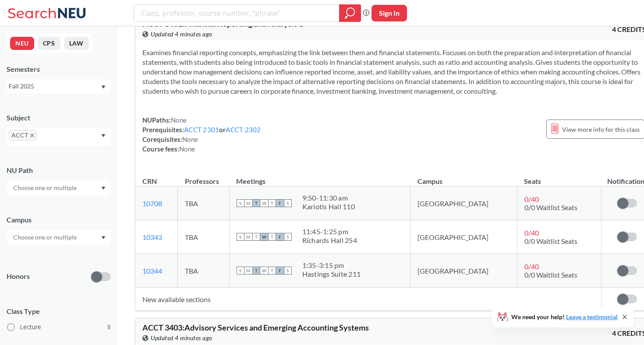 The width and height of the screenshot is (644, 345). What do you see at coordinates (256, 328) in the screenshot?
I see `span: ACCT 3403 : Advisory Services and Emerging Accounting Systems` at bounding box center [256, 328].